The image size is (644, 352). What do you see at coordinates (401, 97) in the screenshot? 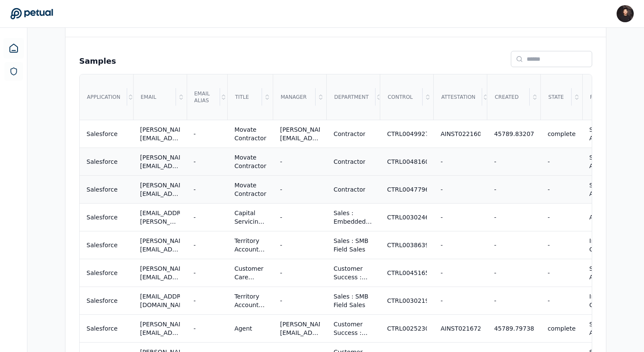
I see `div: Control` at bounding box center [401, 97].